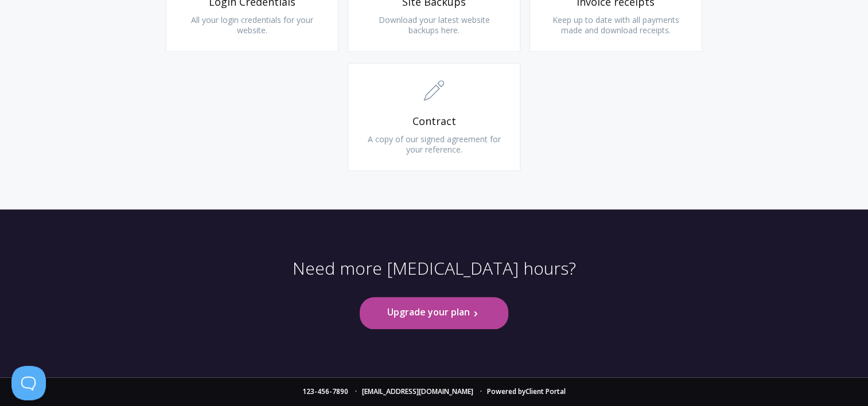 This screenshot has width=868, height=406. Describe the element at coordinates (521, 391) in the screenshot. I see `li: Powered by` at that location.